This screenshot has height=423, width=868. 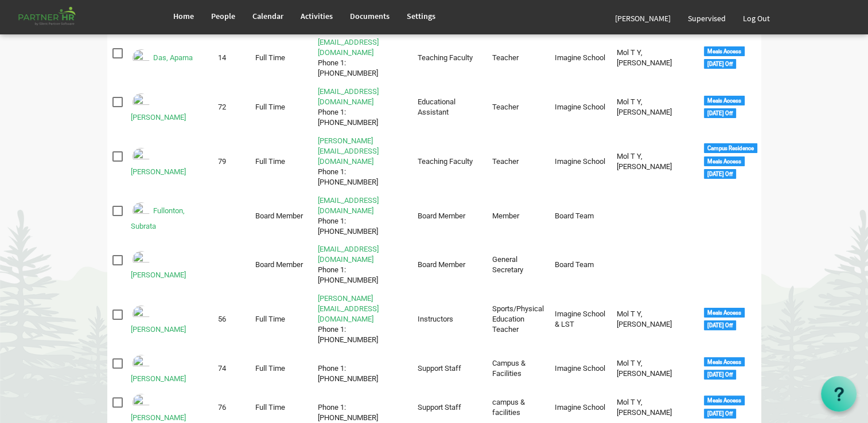 What do you see at coordinates (231, 58) in the screenshot?
I see `td: 14 column header ID` at bounding box center [231, 58].